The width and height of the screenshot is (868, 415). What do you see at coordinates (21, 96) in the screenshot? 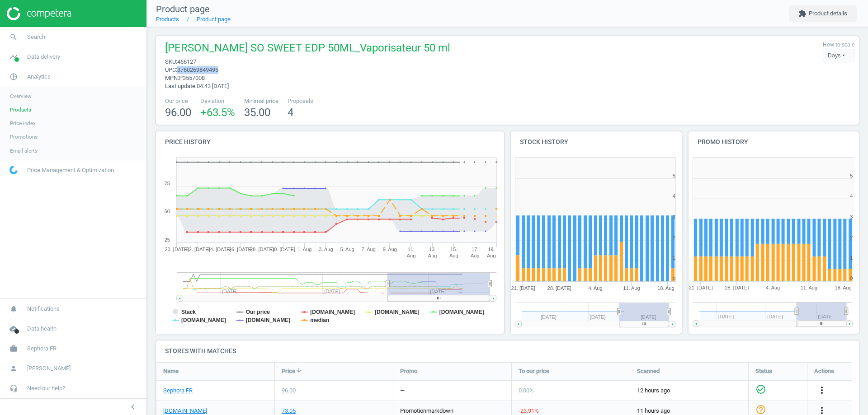
I see `span: Overview` at bounding box center [21, 96].